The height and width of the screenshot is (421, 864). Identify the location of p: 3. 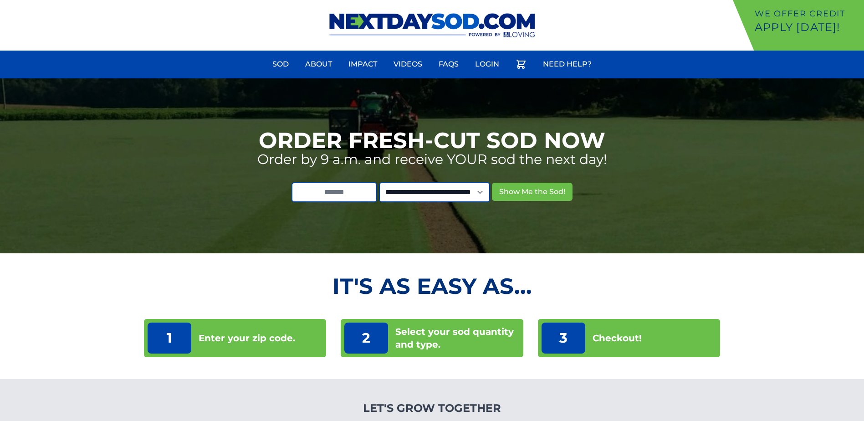
(564, 338).